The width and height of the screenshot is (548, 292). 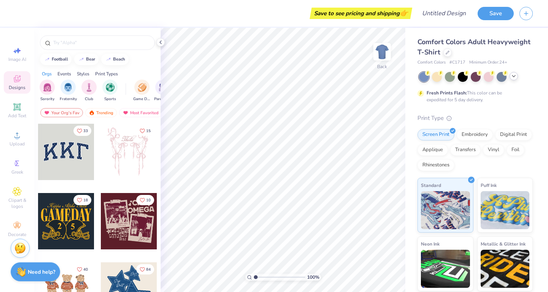 I want to click on span: 18, so click(x=86, y=200).